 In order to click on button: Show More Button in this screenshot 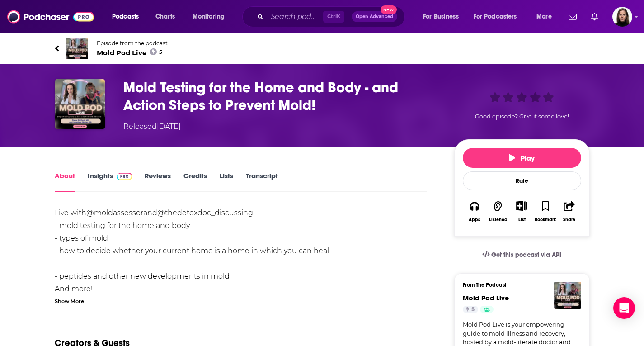, I will do `click(522, 206)`.